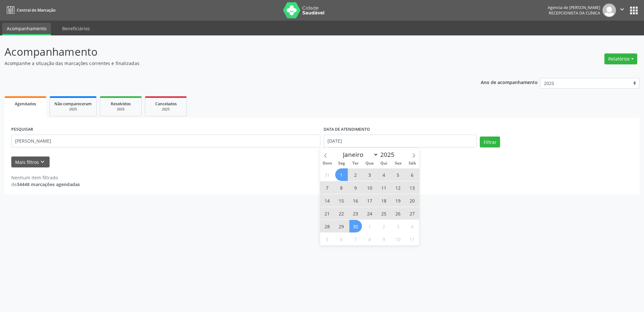 The height and width of the screenshot is (312, 644). I want to click on p: Acompanhamento, so click(226, 52).